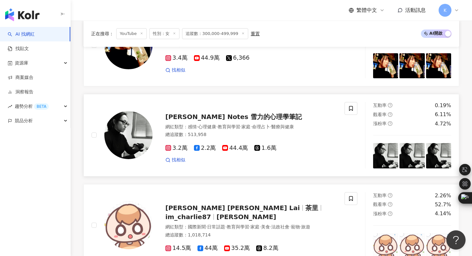 This screenshot has height=256, width=472. Describe the element at coordinates (207, 58) in the screenshot. I see `span: 44.9萬` at that location.